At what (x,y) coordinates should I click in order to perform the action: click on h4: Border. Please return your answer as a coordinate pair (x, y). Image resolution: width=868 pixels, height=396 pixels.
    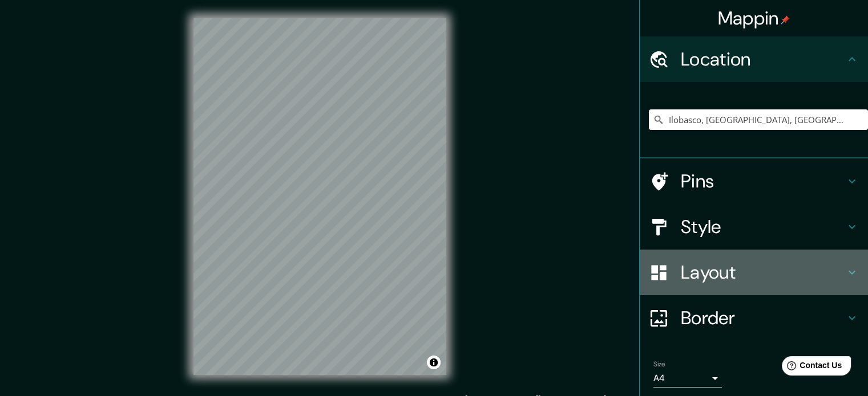
    Looking at the image, I should click on (763, 318).